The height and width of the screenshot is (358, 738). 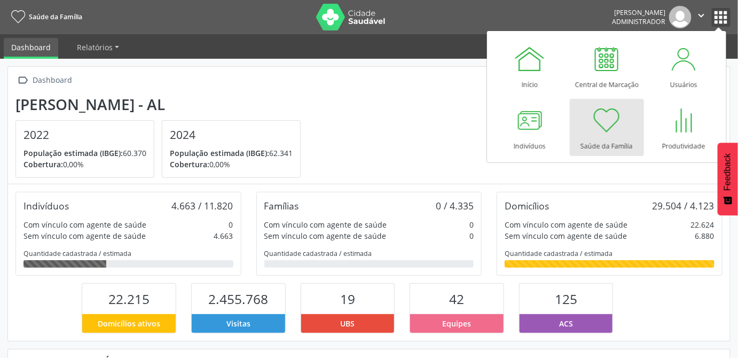 I want to click on div: 4.663, so click(x=224, y=235).